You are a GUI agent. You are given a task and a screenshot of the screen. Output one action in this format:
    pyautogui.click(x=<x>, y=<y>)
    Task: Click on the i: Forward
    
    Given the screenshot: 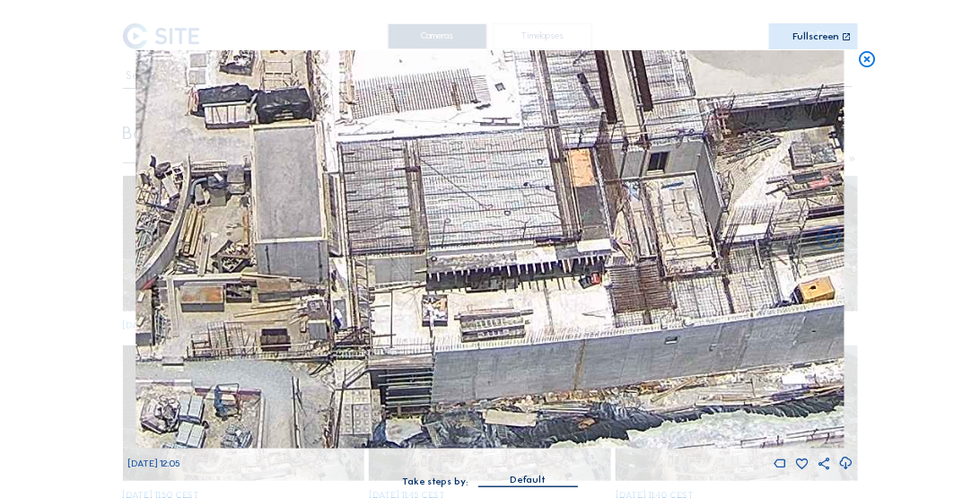 What is the action you would take?
    pyautogui.click(x=151, y=239)
    